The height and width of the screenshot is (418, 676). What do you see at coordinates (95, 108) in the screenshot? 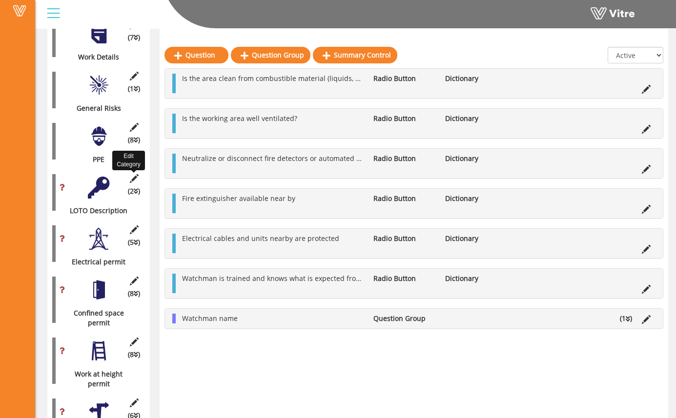
I see `div: General Risks` at bounding box center [95, 108].